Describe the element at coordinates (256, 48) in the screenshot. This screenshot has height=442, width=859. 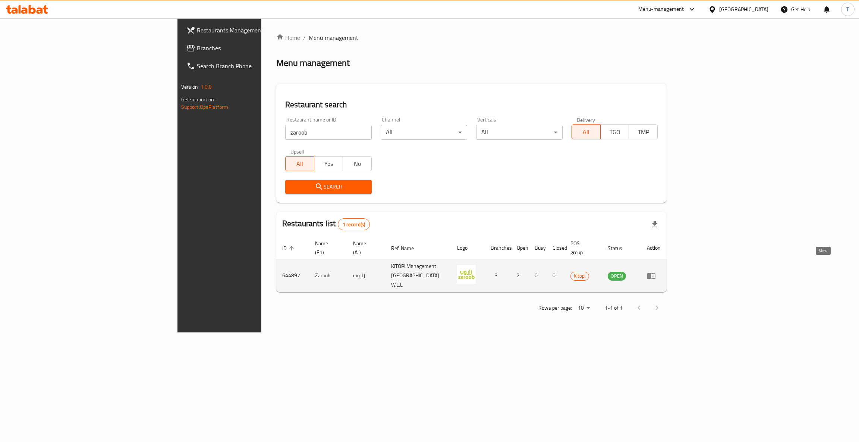
I see `span: Branches` at that location.